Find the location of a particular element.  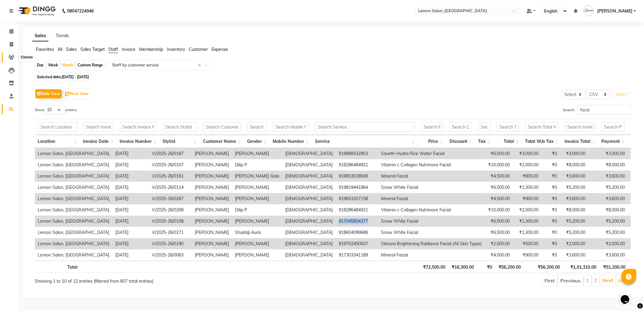

td: Skinora Brightening Radiance Facial (All Skin Types) is located at coordinates (431, 243).